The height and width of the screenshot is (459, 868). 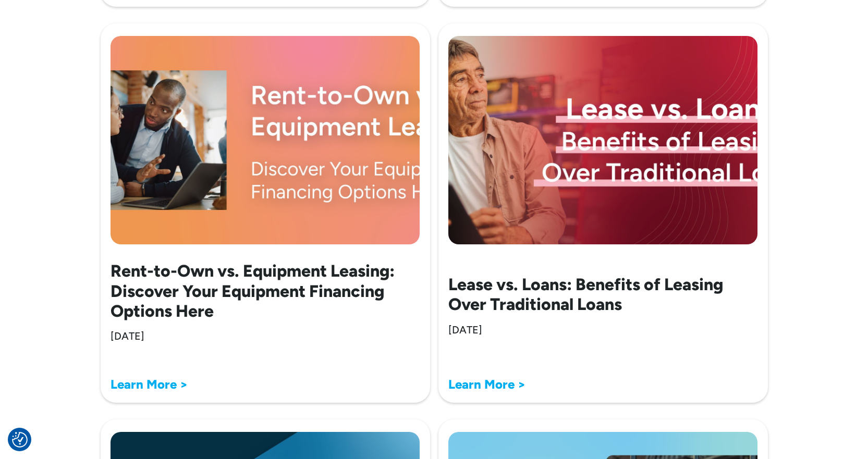 I want to click on button: Consent Preferences, so click(x=20, y=440).